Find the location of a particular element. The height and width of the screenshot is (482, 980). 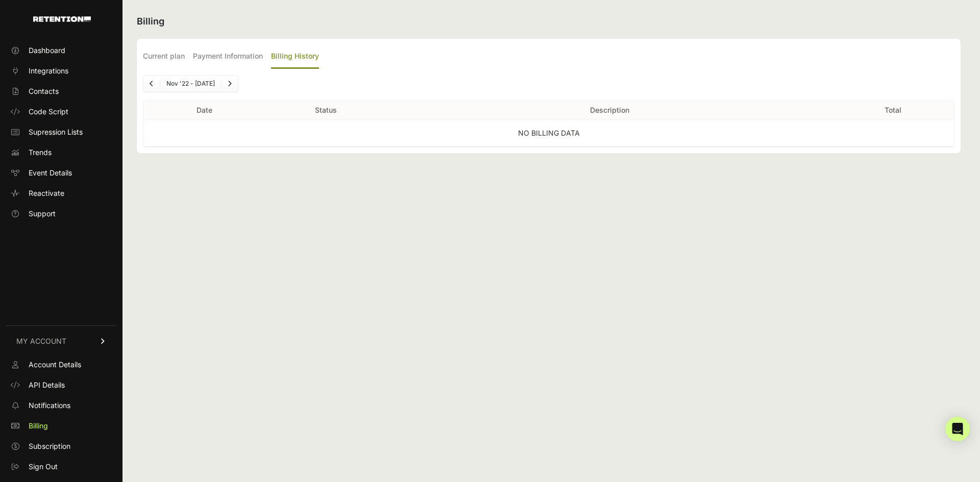

td: NO BILLING DATA is located at coordinates (549, 133).